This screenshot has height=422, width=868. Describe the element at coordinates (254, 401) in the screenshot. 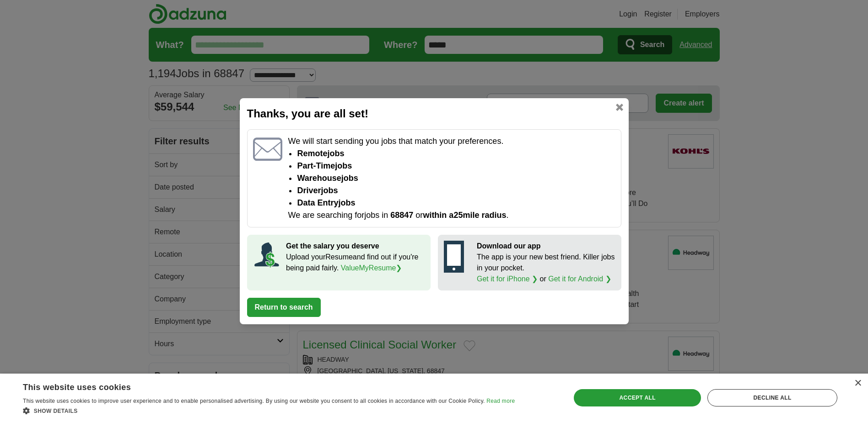

I see `span: This website uses cookies to improve user experience and to enable personalised advertising. By u...` at that location.